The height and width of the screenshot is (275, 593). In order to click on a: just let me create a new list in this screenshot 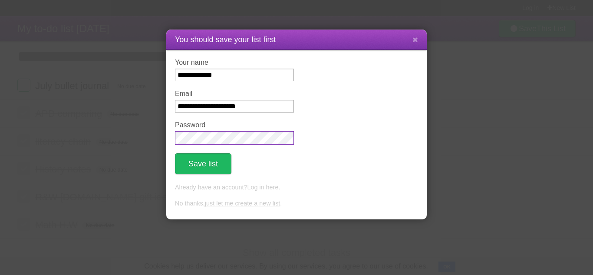, I will do `click(243, 203)`.